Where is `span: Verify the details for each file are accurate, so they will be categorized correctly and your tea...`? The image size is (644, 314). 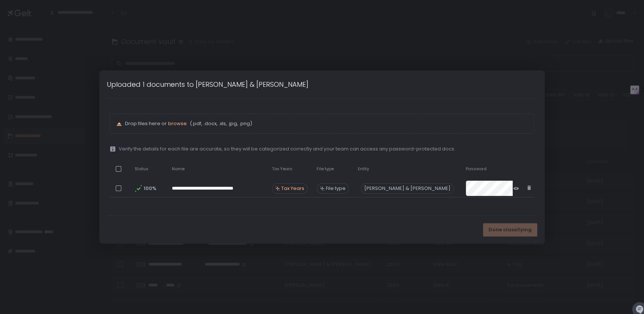
span: Verify the details for each file are accurate, so they will be categorized correctly and your tea... is located at coordinates (287, 149).